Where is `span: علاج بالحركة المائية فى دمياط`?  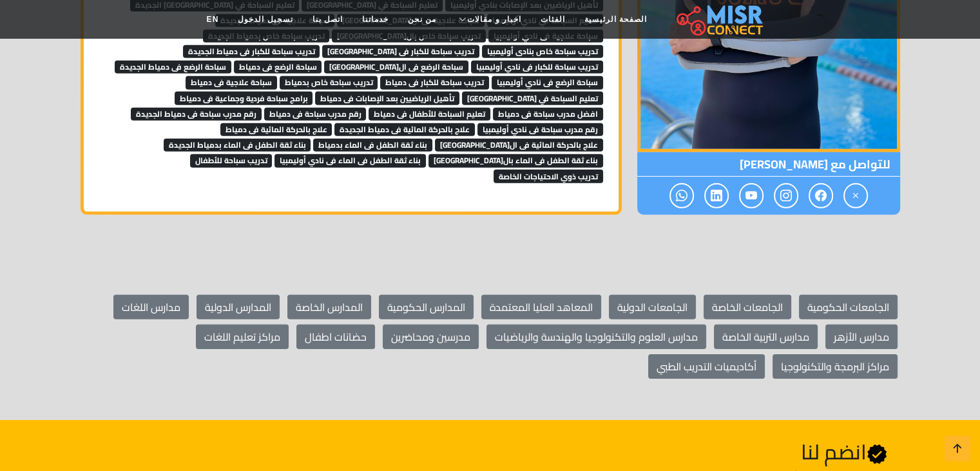 span: علاج بالحركة المائية فى دمياط is located at coordinates (276, 130).